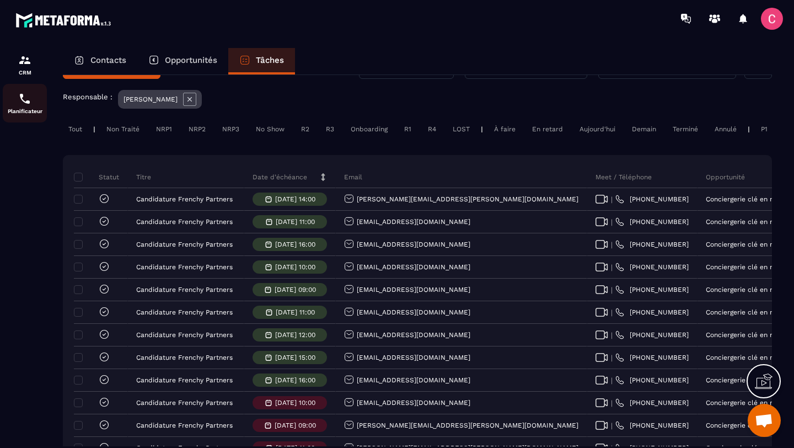 The height and width of the screenshot is (448, 794). I want to click on div: NRP2, so click(197, 129).